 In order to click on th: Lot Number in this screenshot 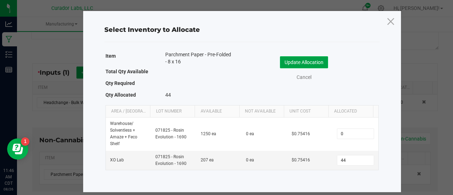, I will do `click(172, 111)`.